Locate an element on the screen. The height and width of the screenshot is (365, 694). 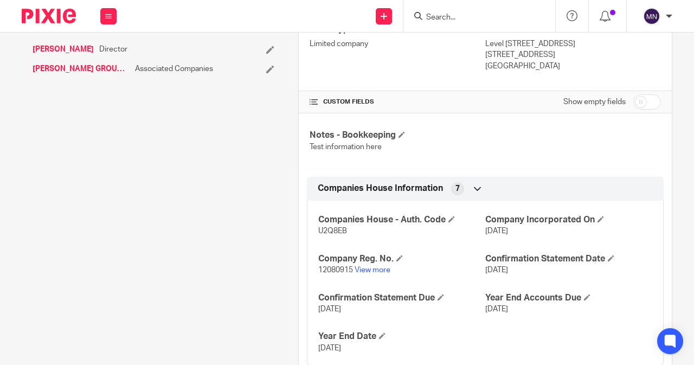
h4: Notes - Bookkeeping is located at coordinates (397, 135).